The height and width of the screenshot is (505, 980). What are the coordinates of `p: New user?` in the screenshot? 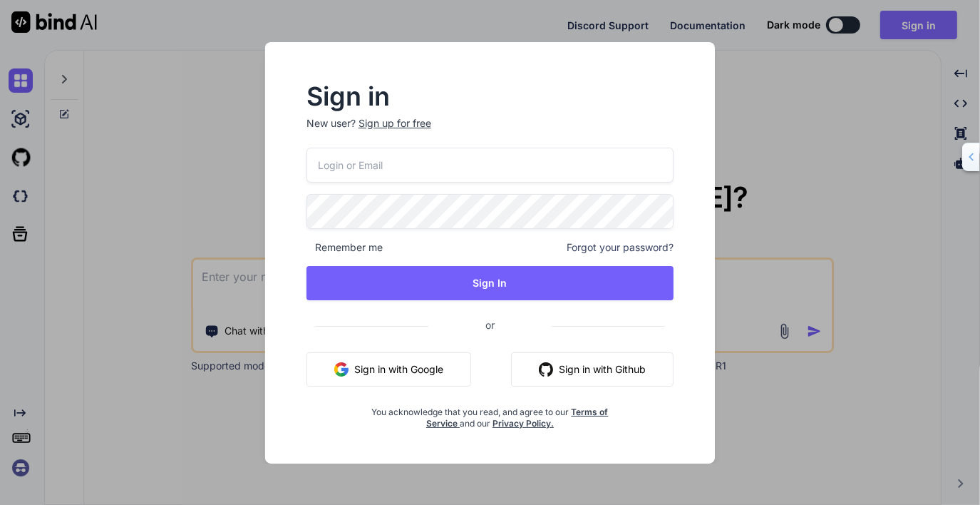 It's located at (491, 132).